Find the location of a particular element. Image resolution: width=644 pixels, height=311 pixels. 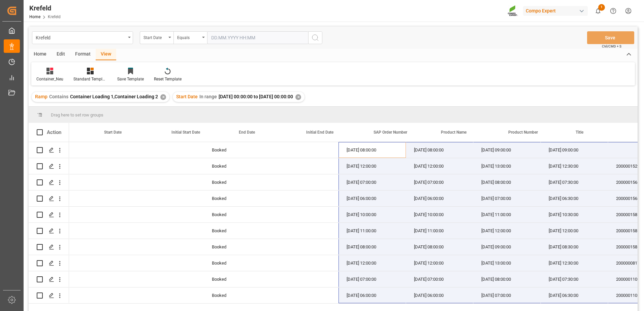

div: Standard Templates is located at coordinates (91, 79).